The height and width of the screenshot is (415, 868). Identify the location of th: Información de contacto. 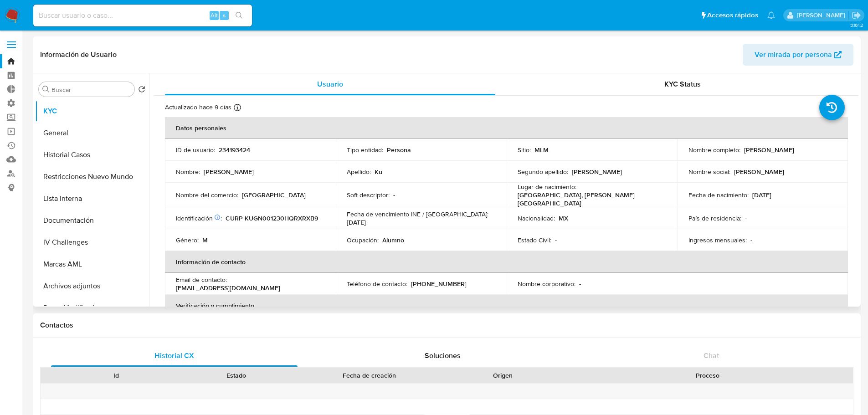
(506, 262).